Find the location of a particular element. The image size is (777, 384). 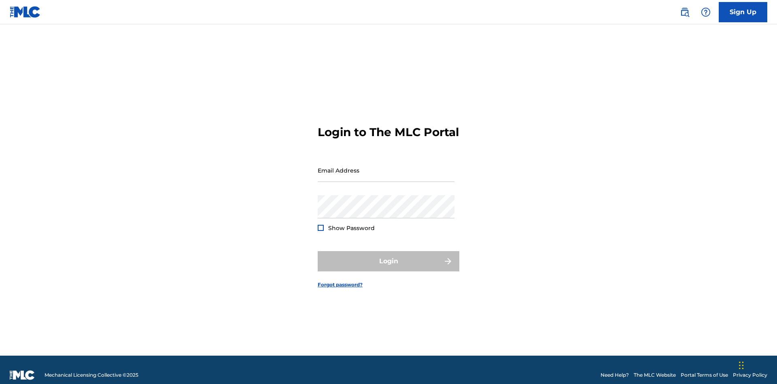

div: Chat Widget is located at coordinates (757, 364).